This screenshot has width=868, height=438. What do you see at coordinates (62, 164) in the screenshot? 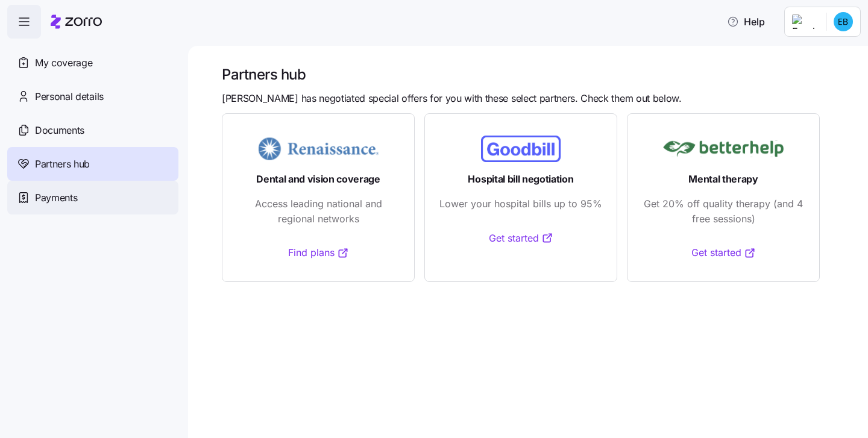
I see `span: Partners hub` at bounding box center [62, 164].